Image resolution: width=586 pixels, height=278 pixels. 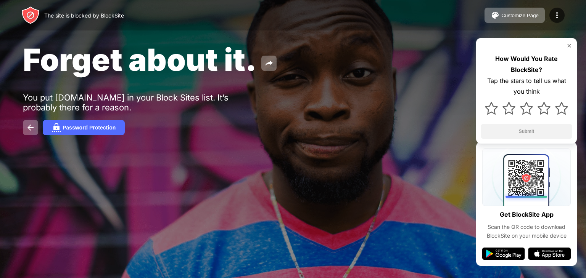 I want to click on img: pallet.svg, so click(x=495, y=15).